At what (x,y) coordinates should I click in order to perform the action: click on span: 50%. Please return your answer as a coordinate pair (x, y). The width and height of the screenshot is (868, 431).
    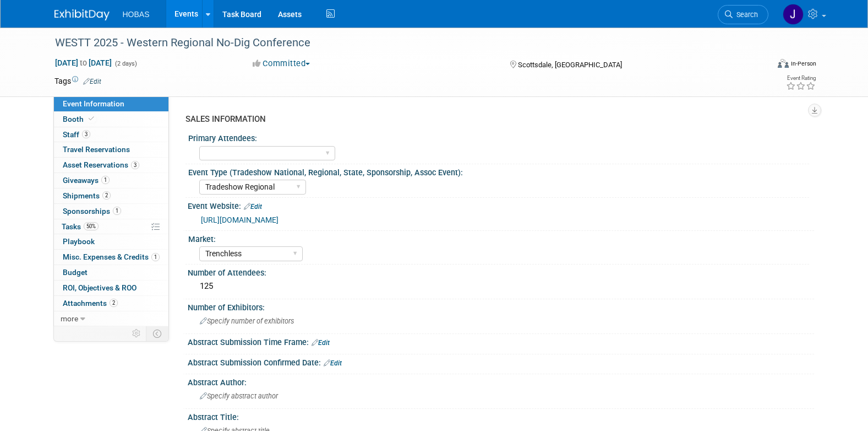
    Looking at the image, I should click on (91, 226).